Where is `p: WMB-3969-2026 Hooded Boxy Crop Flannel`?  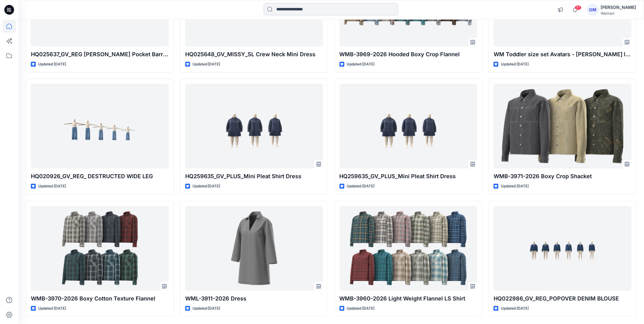
p: WMB-3969-2026 Hooded Boxy Crop Flannel is located at coordinates (408, 55).